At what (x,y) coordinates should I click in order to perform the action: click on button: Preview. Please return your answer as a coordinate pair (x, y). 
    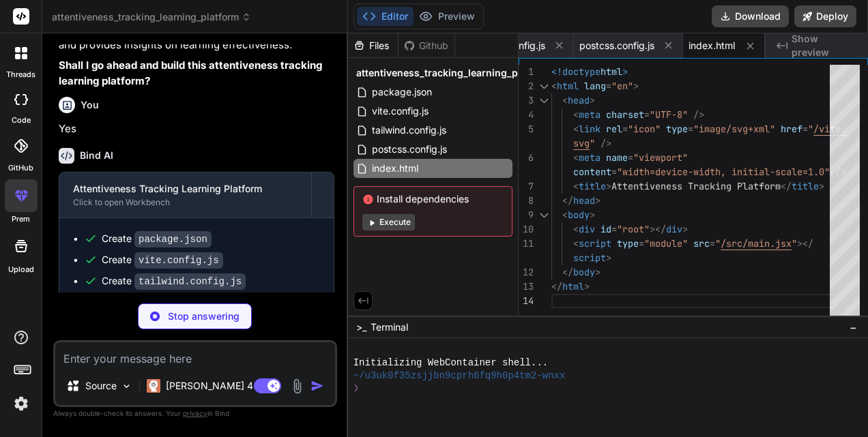
    Looking at the image, I should click on (447, 16).